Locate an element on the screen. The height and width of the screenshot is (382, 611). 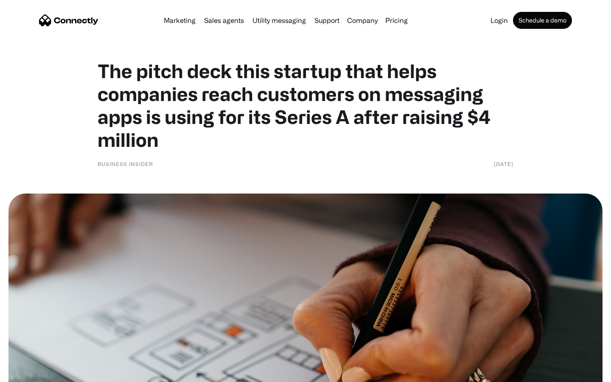
h1: The pitch deck this startup that helps companies reach customers on messaging apps is using for i... is located at coordinates (306, 105).